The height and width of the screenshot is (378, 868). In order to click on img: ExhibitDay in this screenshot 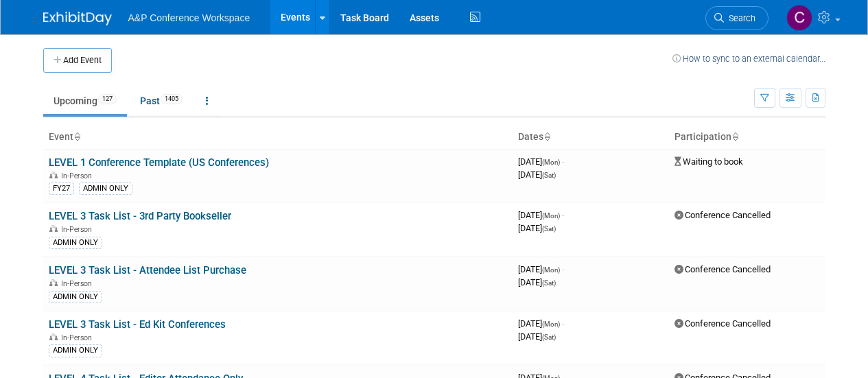, I will do `click(77, 19)`.